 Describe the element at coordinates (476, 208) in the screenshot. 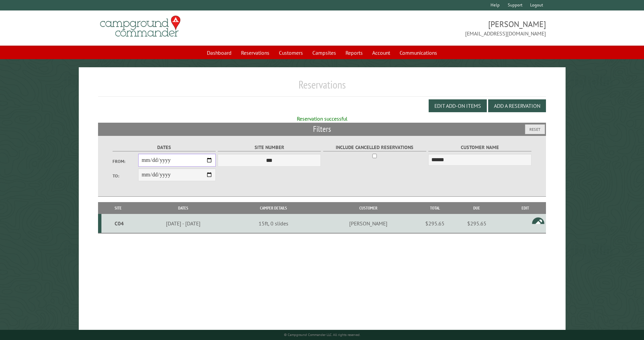

I see `th: Due` at that location.